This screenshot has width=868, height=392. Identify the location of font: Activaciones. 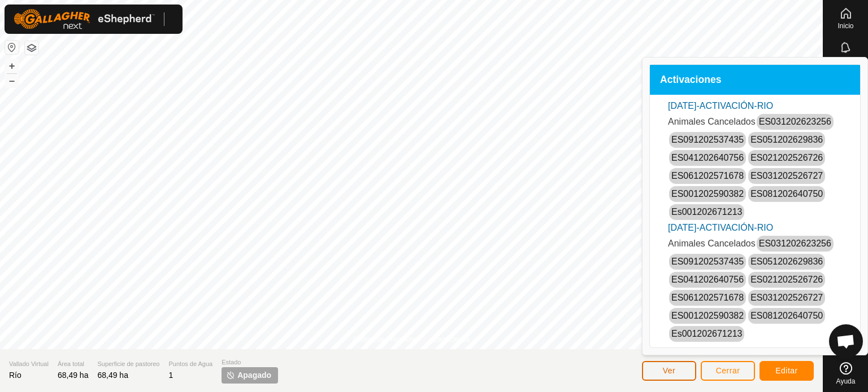
(691, 79).